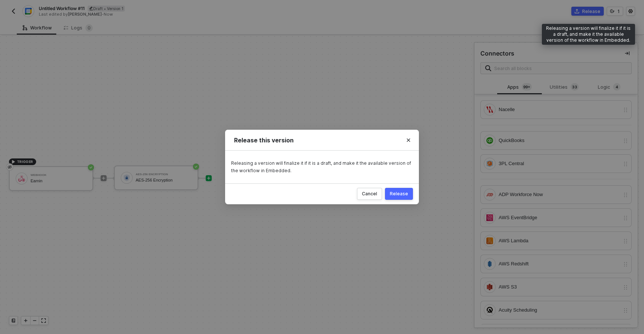 This screenshot has width=644, height=334. I want to click on button: Cancel, so click(369, 194).